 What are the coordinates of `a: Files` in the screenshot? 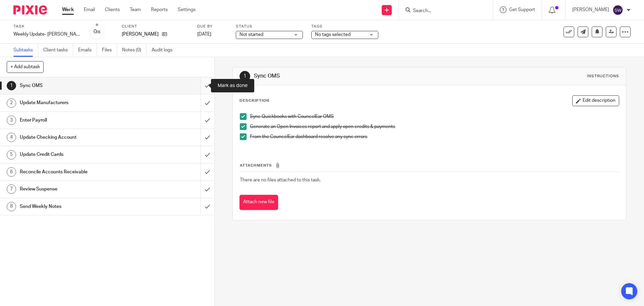 It's located at (109, 50).